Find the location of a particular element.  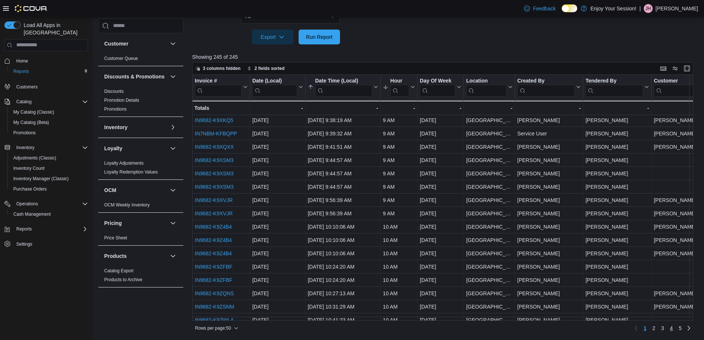

a: Loyalty Redemption Values is located at coordinates (131, 172).